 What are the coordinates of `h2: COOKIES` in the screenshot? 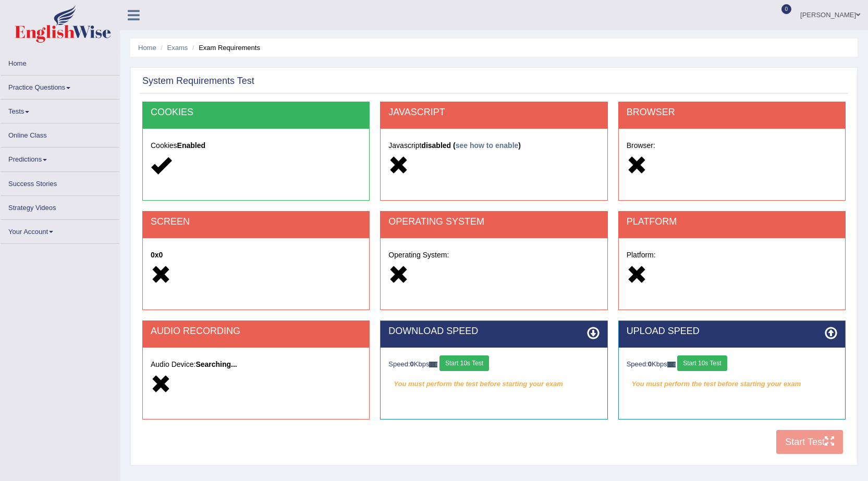 It's located at (256, 112).